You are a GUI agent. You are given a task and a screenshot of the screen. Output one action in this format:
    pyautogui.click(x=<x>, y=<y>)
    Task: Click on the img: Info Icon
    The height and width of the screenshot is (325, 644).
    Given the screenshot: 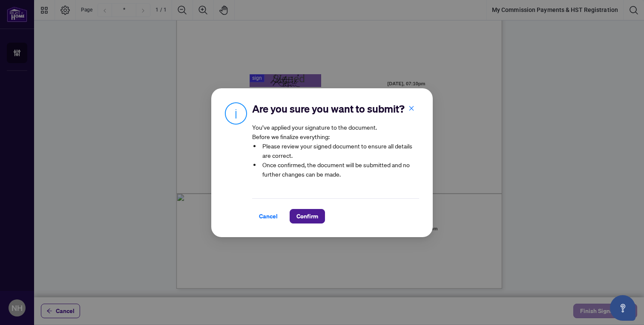 What is the action you would take?
    pyautogui.click(x=236, y=113)
    